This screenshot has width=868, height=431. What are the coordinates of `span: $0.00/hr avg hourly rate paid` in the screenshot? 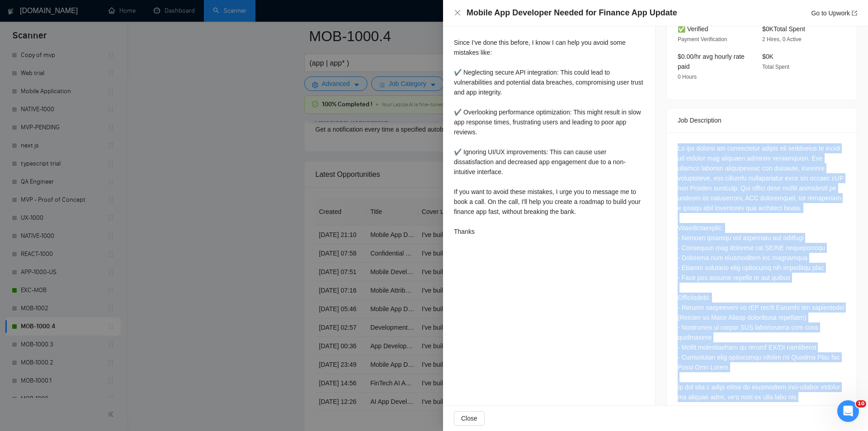 It's located at (711, 61).